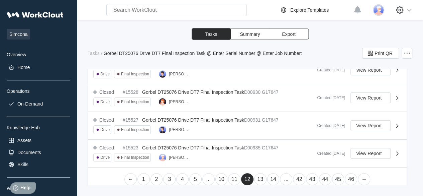  What do you see at coordinates (252, 148) in the screenshot?
I see `mark: D00935` at bounding box center [252, 148].